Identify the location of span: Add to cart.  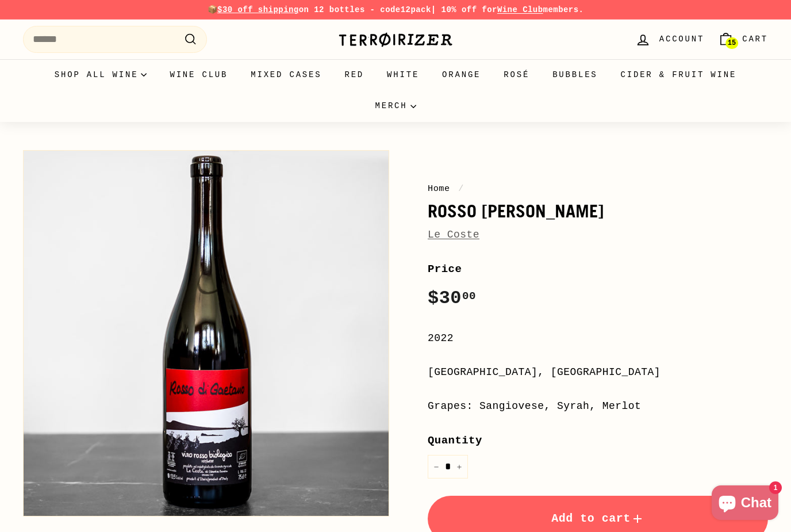
(598, 518).